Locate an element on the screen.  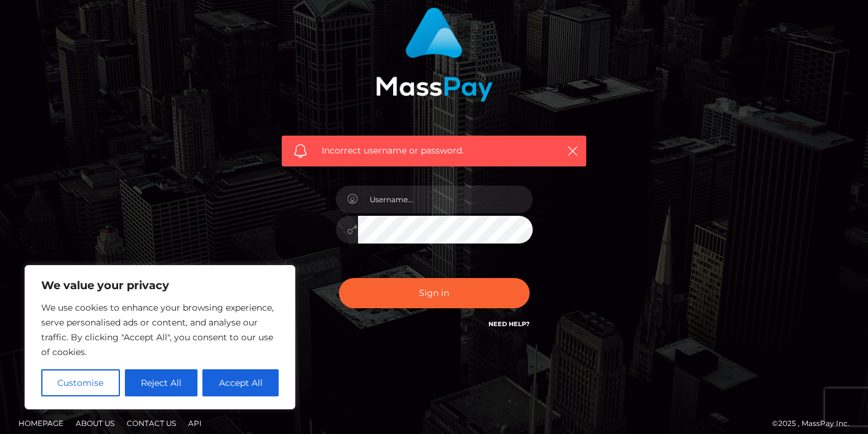
button: Customise is located at coordinates (81, 382).